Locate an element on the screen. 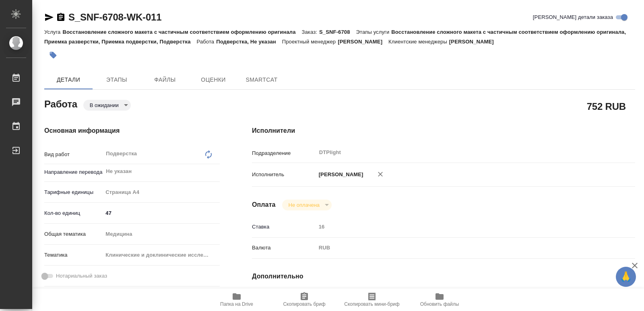 The image size is (644, 311). p: Этапы услуги is located at coordinates (374, 32).